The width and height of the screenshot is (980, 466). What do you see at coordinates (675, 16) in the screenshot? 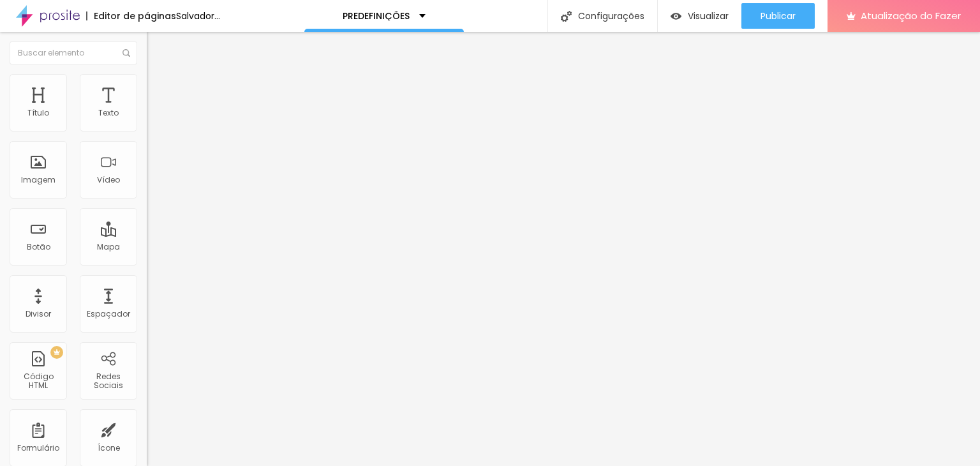
I see `img: view-1.svg` at bounding box center [675, 16].